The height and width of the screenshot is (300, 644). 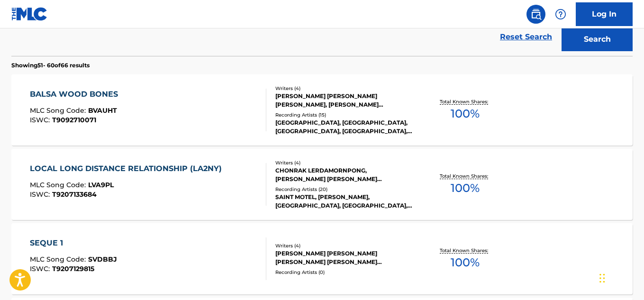 I want to click on span: LVA9PL, so click(x=101, y=185).